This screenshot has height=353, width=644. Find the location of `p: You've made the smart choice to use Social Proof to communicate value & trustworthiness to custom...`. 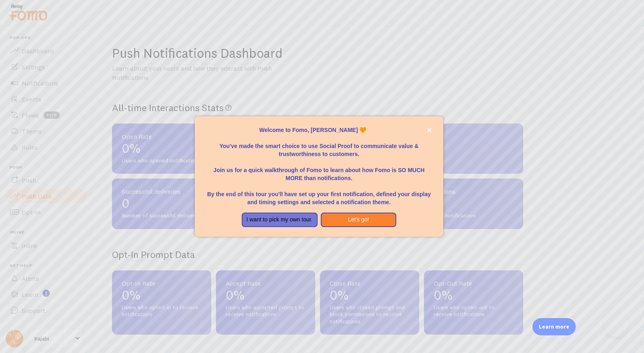

p: You've made the smart choice to use Social Proof to communicate value & trustworthiness to custom... is located at coordinates (319, 146).